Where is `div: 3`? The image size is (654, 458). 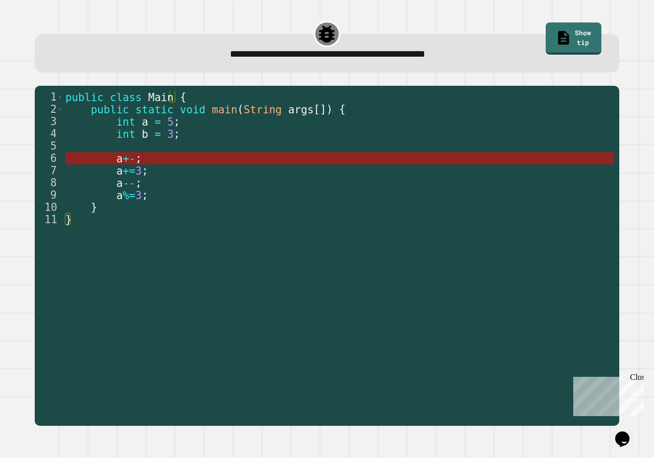 div: 3 is located at coordinates (49, 122).